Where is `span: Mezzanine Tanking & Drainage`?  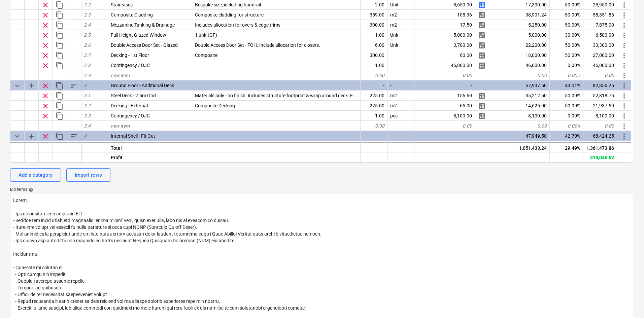 span: Mezzanine Tanking & Drainage is located at coordinates (143, 25).